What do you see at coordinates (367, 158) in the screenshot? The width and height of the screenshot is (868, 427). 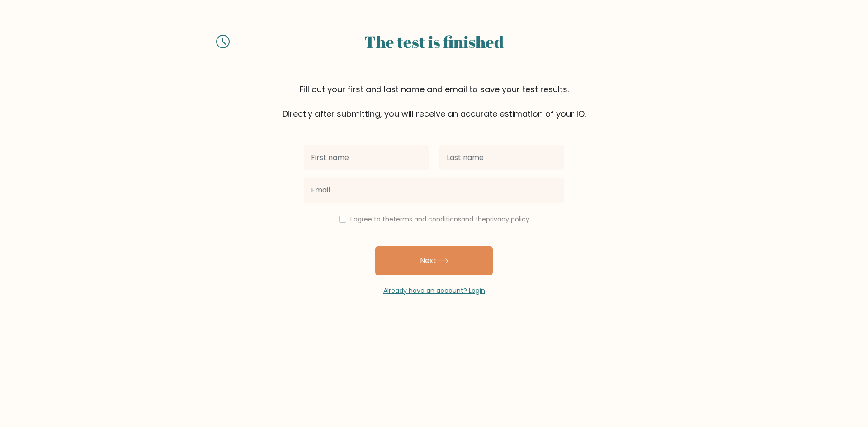 I see `input: First name` at bounding box center [367, 158].